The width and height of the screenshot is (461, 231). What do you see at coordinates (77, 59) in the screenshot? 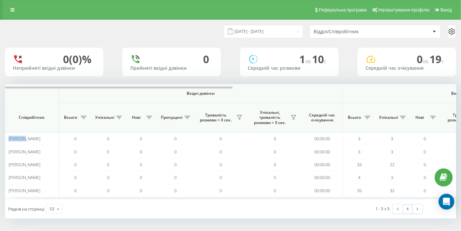
I see `div: 0 (0)%` at bounding box center [77, 59].